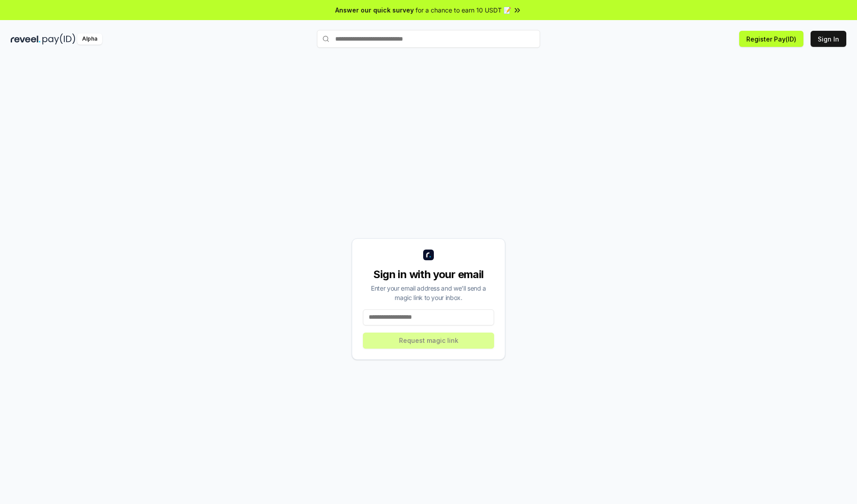 The width and height of the screenshot is (857, 504). What do you see at coordinates (375, 10) in the screenshot?
I see `span: Answer our quick survey` at bounding box center [375, 10].